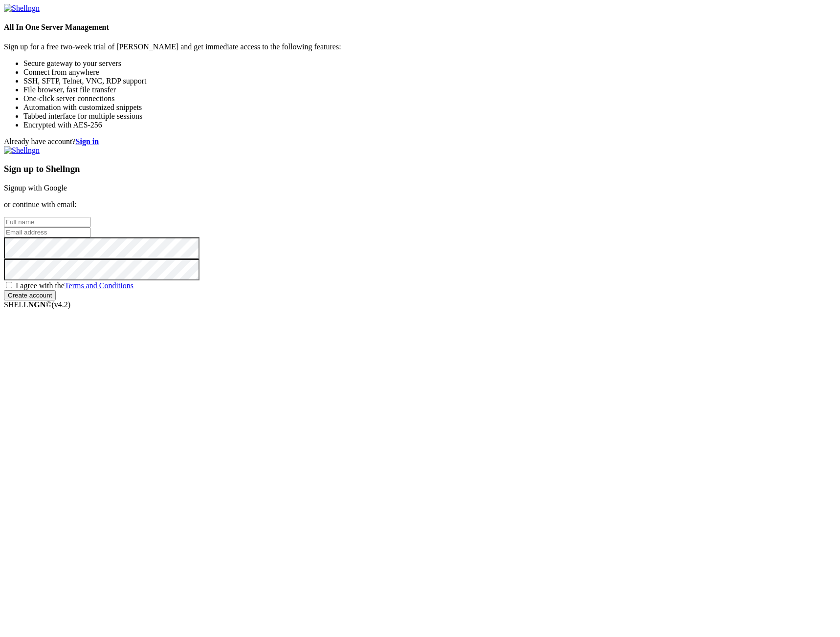  Describe the element at coordinates (420, 141) in the screenshot. I see `div: Already have account?` at that location.